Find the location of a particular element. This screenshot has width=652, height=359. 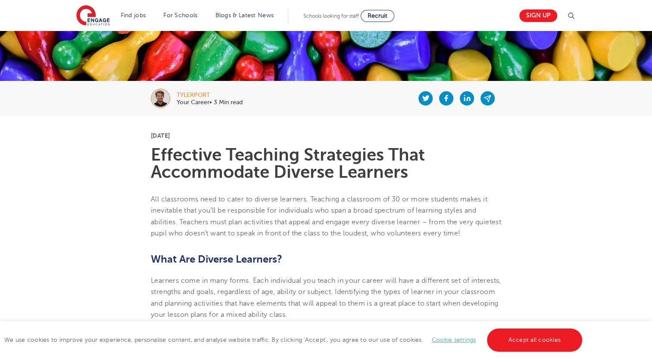

h1: Effective Teaching Strategies That Accommodate Diverse Learners is located at coordinates (326, 164).